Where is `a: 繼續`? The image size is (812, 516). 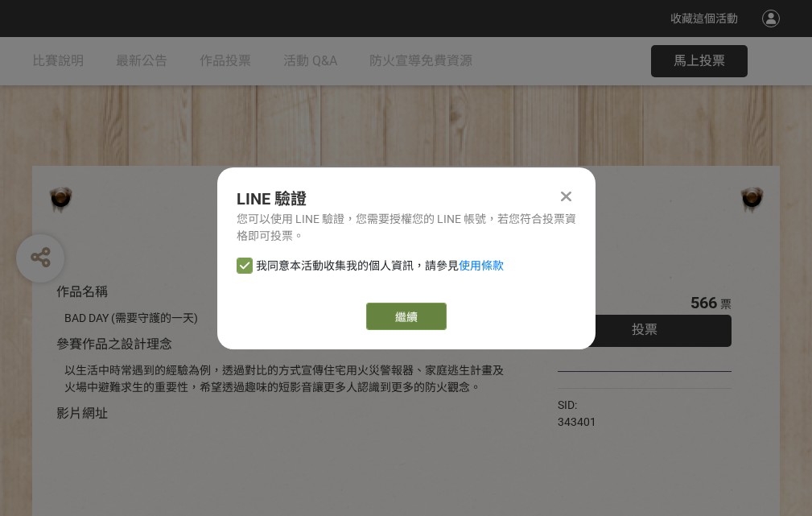
a: 繼續 is located at coordinates (406, 316).